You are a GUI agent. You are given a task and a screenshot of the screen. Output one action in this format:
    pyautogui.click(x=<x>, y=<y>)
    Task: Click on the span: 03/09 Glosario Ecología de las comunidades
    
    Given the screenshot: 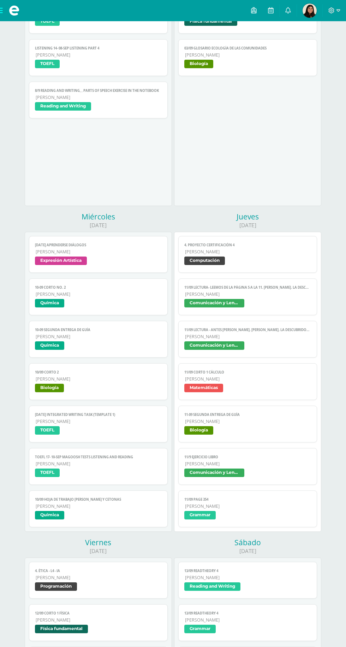 What is the action you would take?
    pyautogui.click(x=248, y=48)
    